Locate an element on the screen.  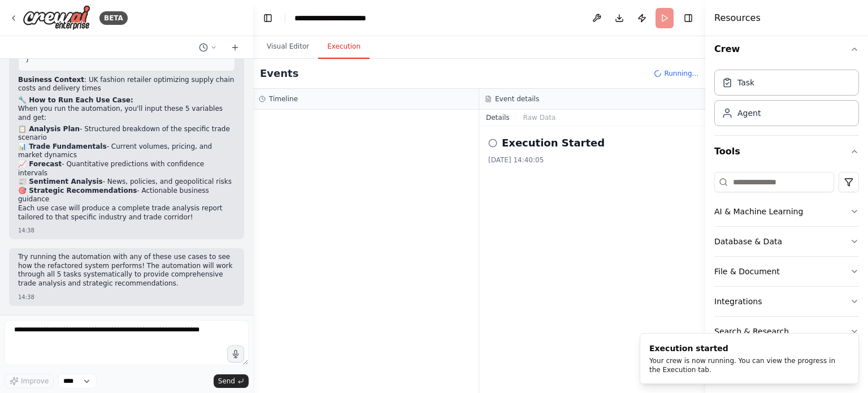
h2: Execution Started is located at coordinates (553, 143).